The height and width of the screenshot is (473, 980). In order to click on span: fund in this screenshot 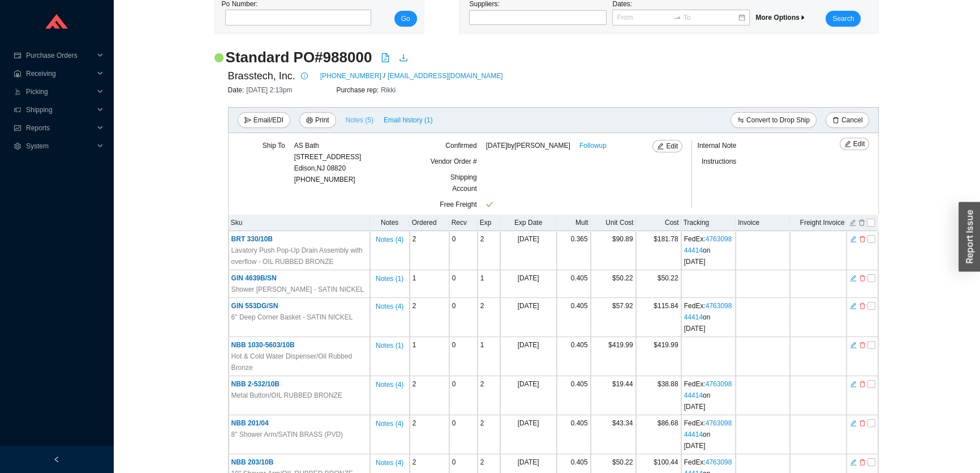, I will do `click(17, 128)`.